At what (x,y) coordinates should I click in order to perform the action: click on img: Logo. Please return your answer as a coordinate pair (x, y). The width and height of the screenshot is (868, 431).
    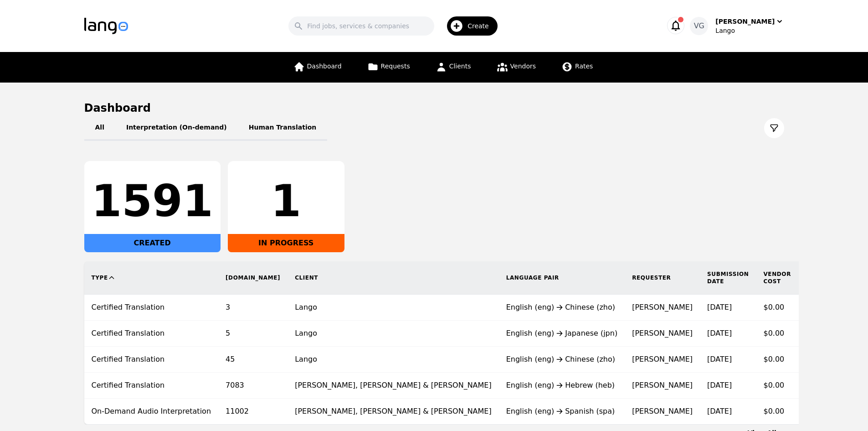
    Looking at the image, I should click on (106, 26).